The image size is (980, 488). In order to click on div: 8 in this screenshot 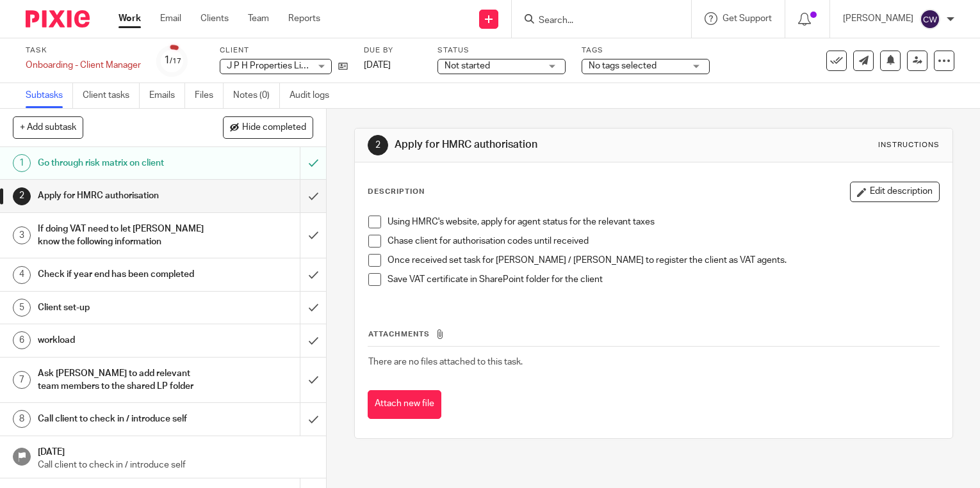, I will do `click(21, 419)`.